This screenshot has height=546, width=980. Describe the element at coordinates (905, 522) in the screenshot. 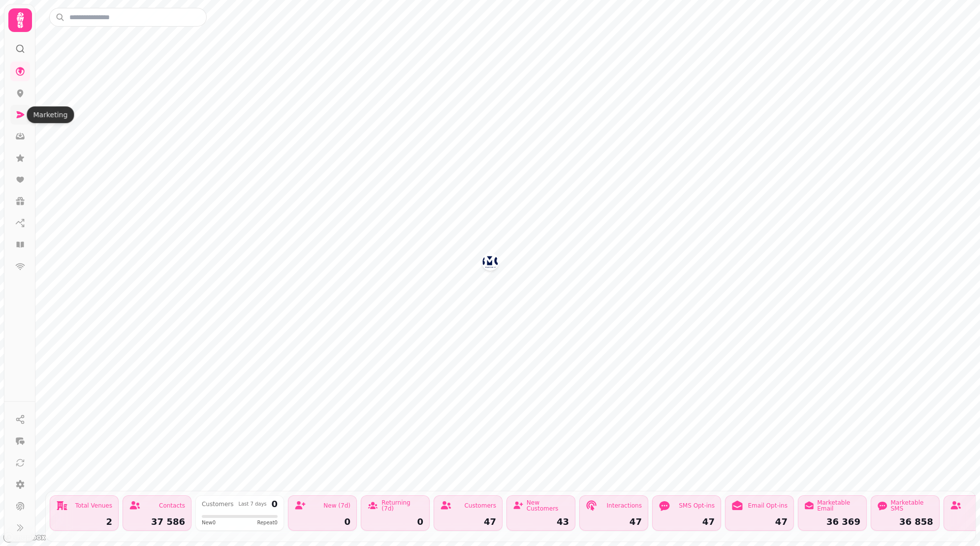

I see `div: 36 858` at that location.